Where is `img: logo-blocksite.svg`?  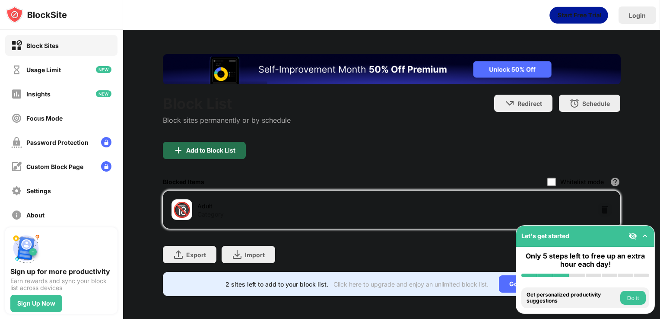
img: logo-blocksite.svg is located at coordinates (36, 15).